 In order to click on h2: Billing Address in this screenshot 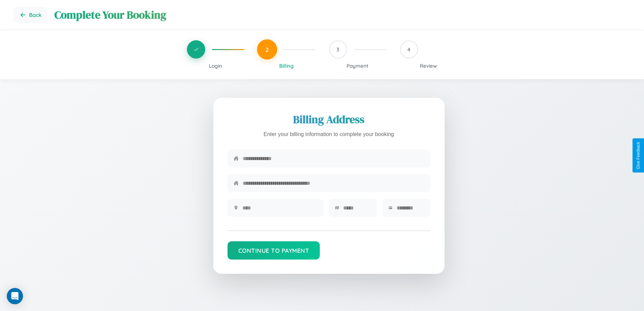, I will do `click(329, 120)`.